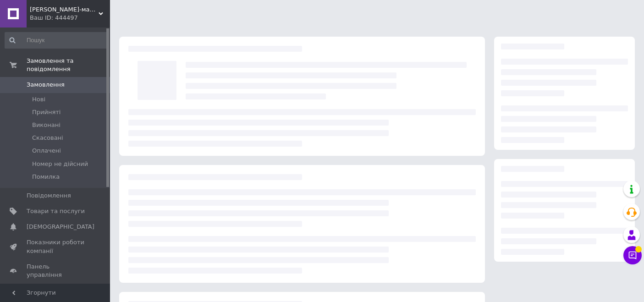  I want to click on span: Товари та послуги, so click(55, 212).